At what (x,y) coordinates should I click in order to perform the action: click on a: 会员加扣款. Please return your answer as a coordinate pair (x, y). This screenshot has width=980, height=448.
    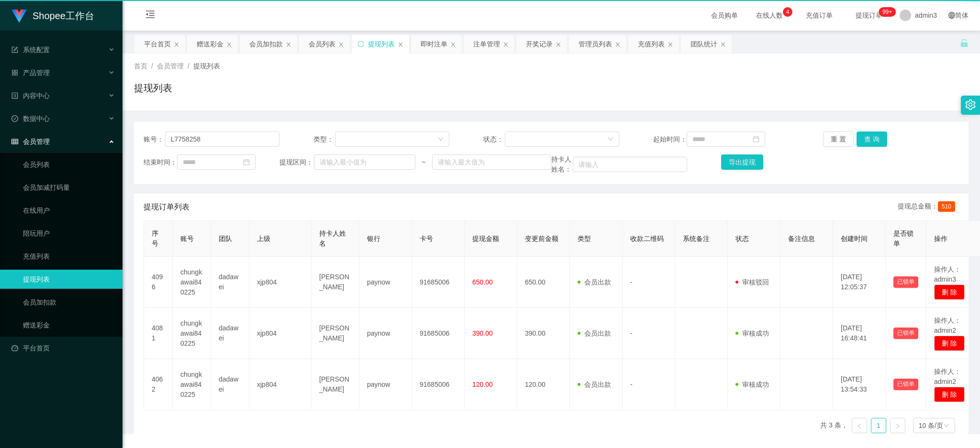
    Looking at the image, I should click on (69, 302).